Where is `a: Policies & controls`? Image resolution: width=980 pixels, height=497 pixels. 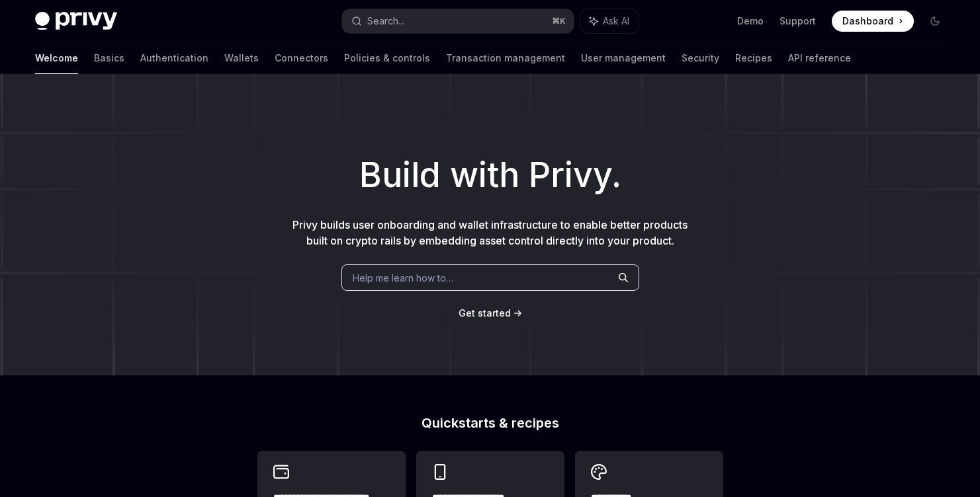
a: Policies & controls is located at coordinates (387, 58).